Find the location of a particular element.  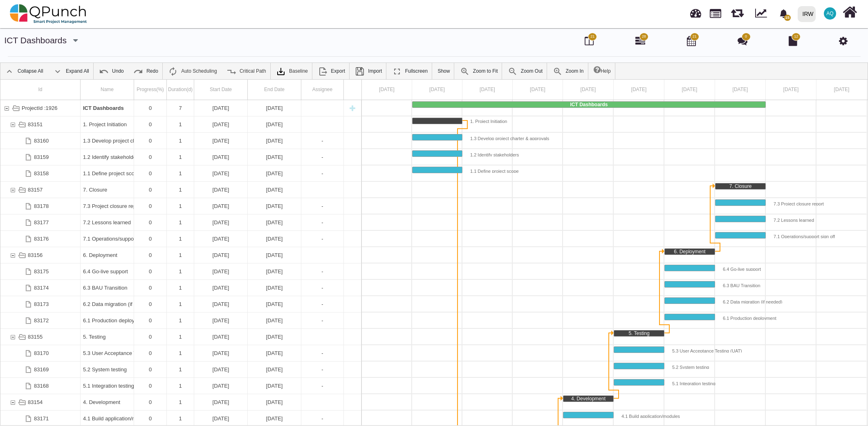

img: ic_auto_scheduling_24.ade0d5b.png is located at coordinates (173, 71).